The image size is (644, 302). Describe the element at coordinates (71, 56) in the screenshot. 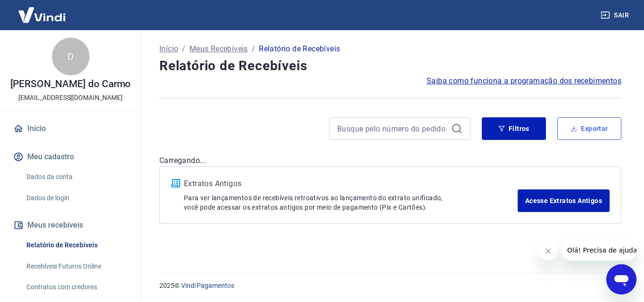

I see `div: D` at that location.